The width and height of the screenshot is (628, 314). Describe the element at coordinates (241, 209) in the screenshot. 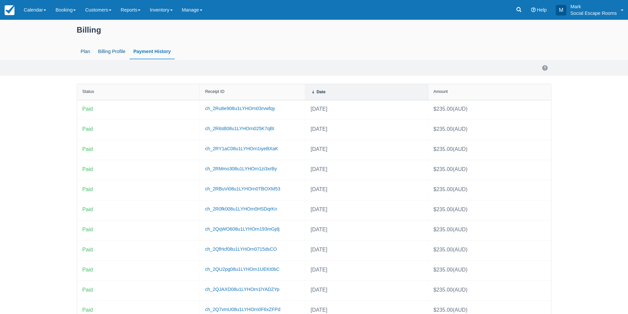

I see `a: ch_2R0fk008u1LYHOrn0HSDqrKn` at that location.